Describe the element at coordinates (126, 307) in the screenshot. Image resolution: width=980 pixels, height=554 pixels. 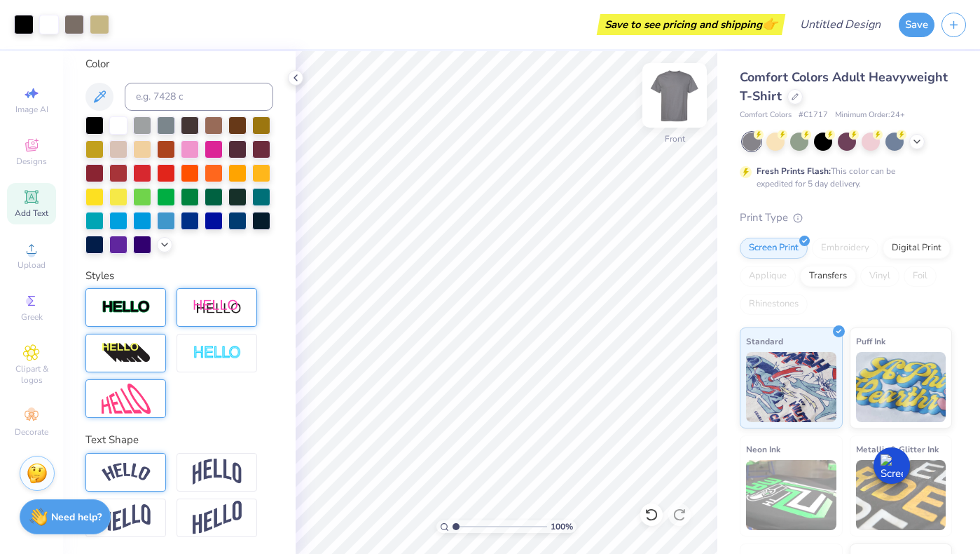
I see `img: Stroke` at that location.